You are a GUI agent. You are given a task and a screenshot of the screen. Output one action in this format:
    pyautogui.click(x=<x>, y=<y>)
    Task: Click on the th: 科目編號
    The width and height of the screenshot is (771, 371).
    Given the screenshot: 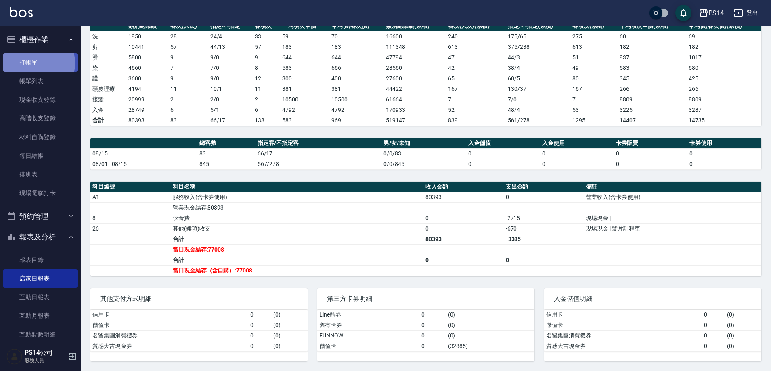 What is the action you would take?
    pyautogui.click(x=130, y=187)
    